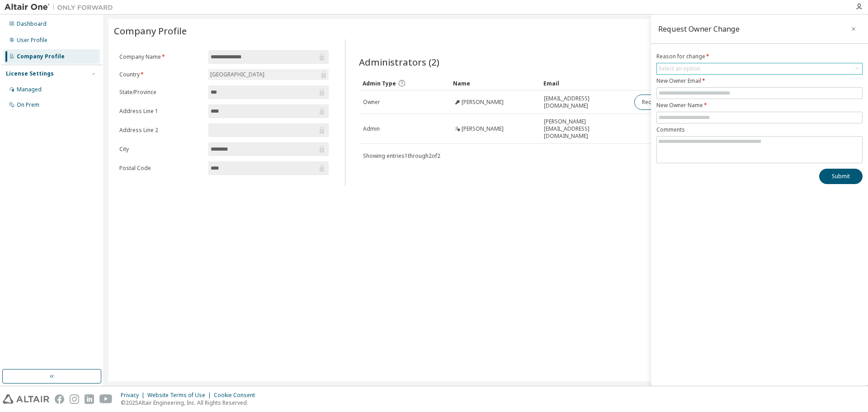 This screenshot has width=868, height=412. Describe the element at coordinates (61, 8) in the screenshot. I see `img: Altair One` at that location.